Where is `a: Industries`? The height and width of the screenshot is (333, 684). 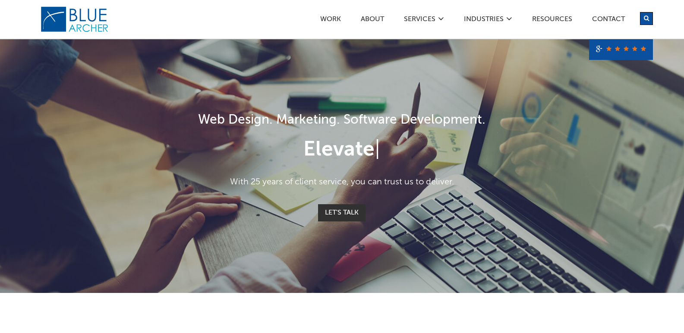 a: Industries is located at coordinates (483, 20).